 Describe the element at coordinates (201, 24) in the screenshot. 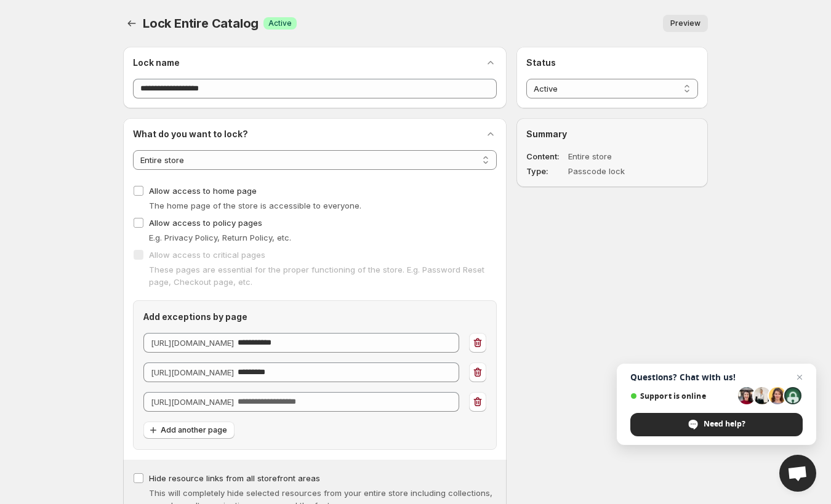

I see `span: Lock Entire Catalog` at that location.